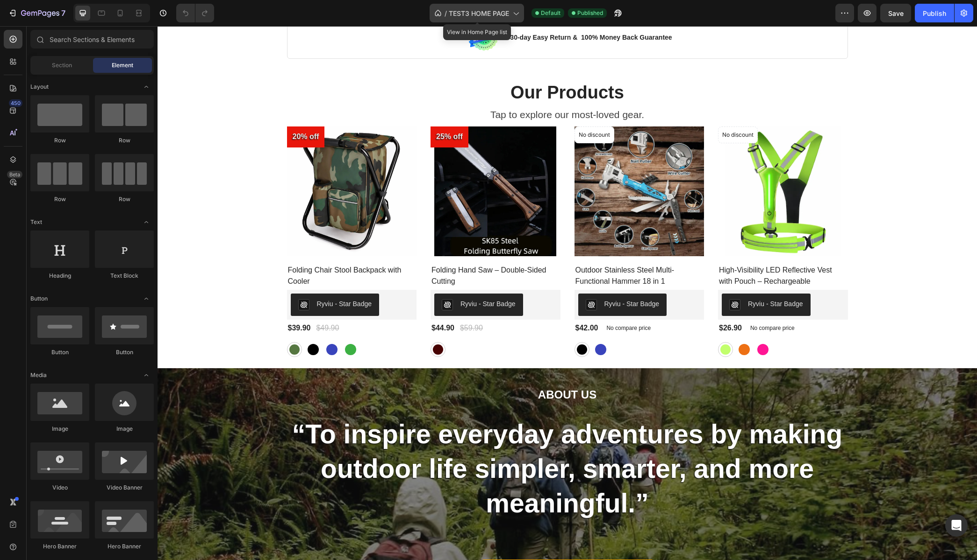  What do you see at coordinates (60, 276) in the screenshot?
I see `div: Heading` at bounding box center [60, 276].